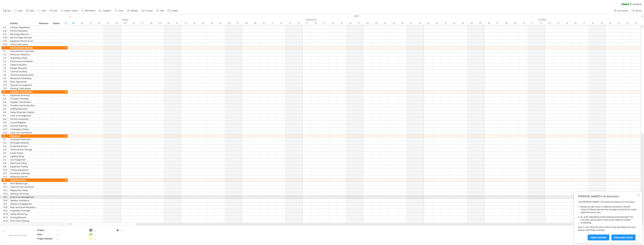 This screenshot has width=644, height=245. I want to click on span: settings, so click(134, 11).